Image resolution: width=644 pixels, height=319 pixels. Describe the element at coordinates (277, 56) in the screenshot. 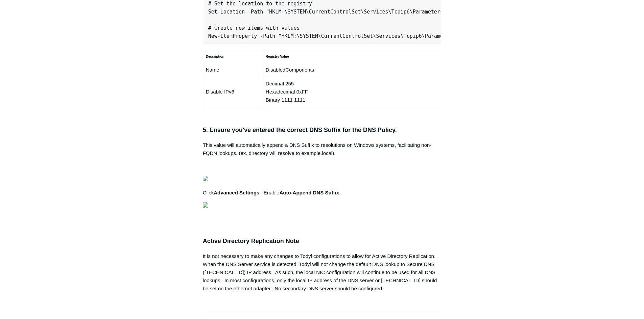

I see `strong: Registry Value` at that location.